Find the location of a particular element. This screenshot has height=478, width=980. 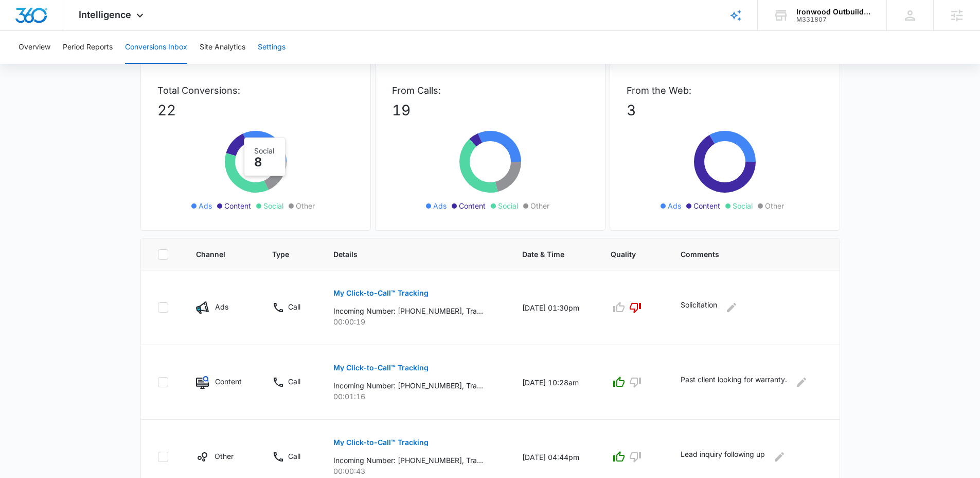

p: Total Conversions: is located at coordinates (256, 90).